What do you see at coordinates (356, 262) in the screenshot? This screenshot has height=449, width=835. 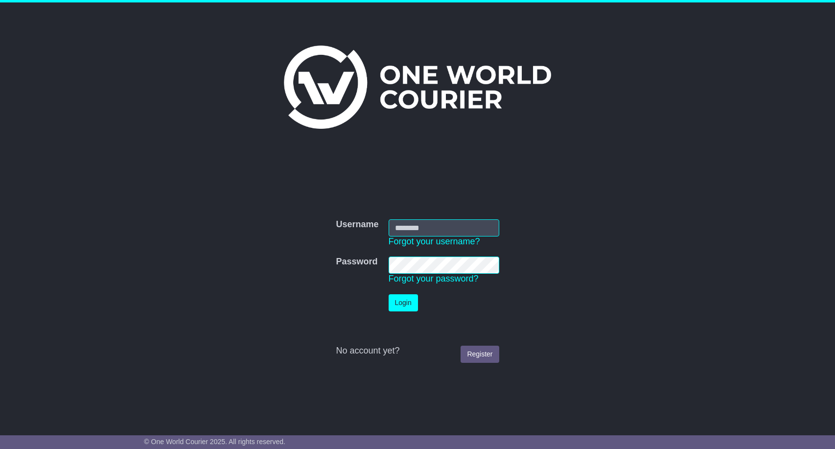 I see `label: Password` at bounding box center [356, 262].